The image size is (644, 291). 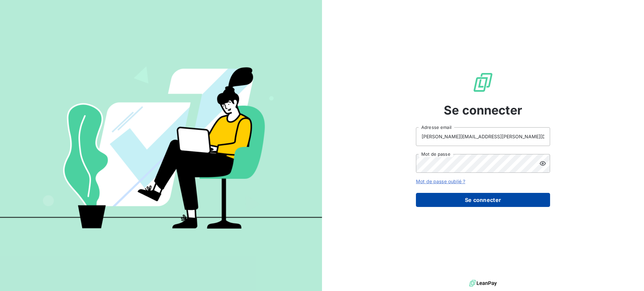 What do you see at coordinates (483, 110) in the screenshot?
I see `span: Se connecter` at bounding box center [483, 110].